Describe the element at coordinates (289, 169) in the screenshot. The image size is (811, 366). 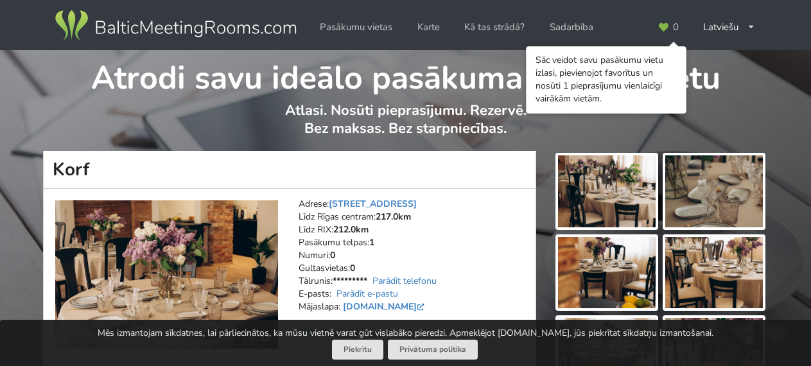
I see `h1: Korf` at that location.